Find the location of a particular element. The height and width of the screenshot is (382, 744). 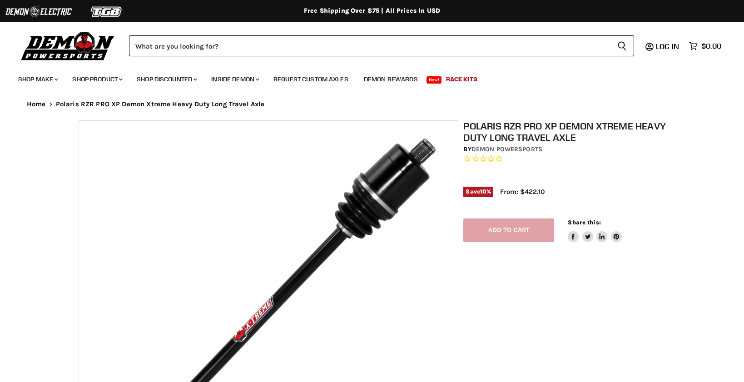

a: Home is located at coordinates (36, 104).